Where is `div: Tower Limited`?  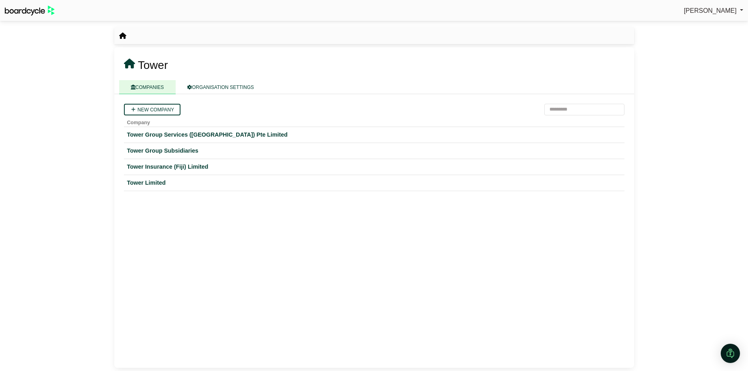
div: Tower Limited is located at coordinates (374, 183).